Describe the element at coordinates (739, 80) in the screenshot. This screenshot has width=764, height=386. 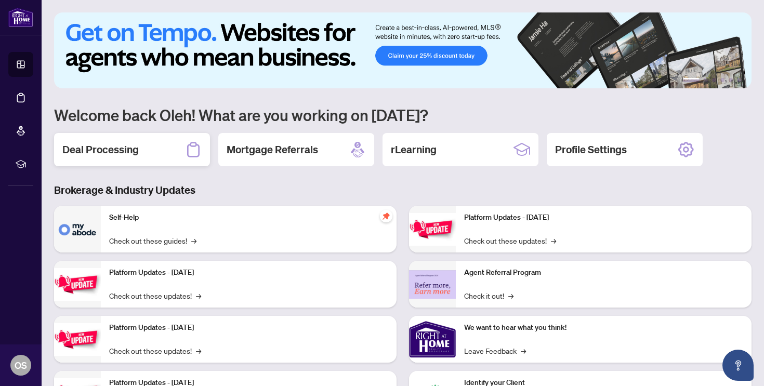
I see `button: 6` at that location.